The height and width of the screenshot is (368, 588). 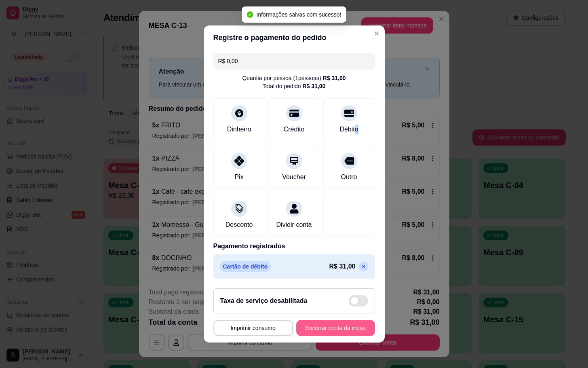 I want to click on p: Cartão de débito, so click(x=245, y=266).